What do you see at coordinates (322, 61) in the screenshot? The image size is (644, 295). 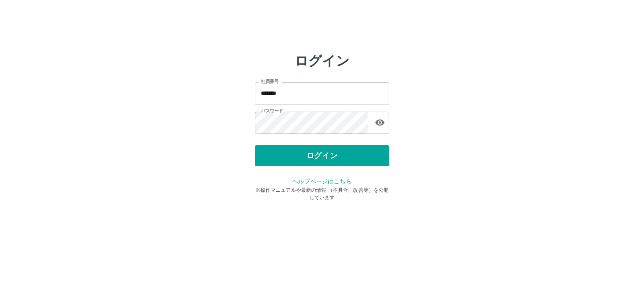 I see `h2: ログイン` at bounding box center [322, 61].